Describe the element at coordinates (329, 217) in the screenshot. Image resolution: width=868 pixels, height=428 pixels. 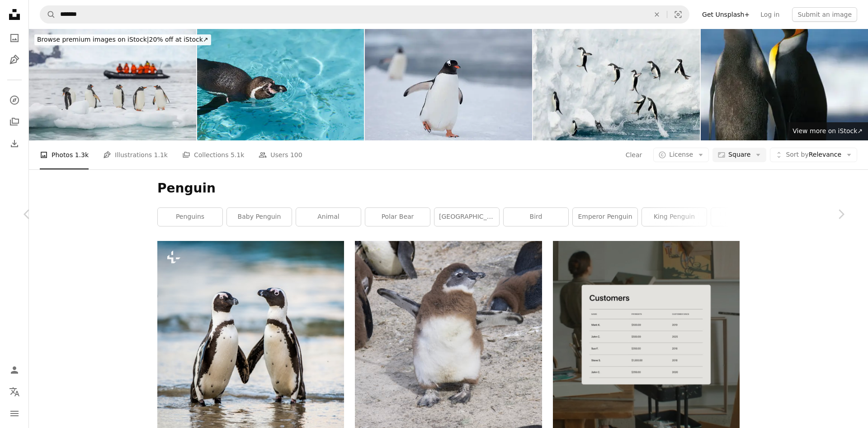
I see `a: animal` at that location.